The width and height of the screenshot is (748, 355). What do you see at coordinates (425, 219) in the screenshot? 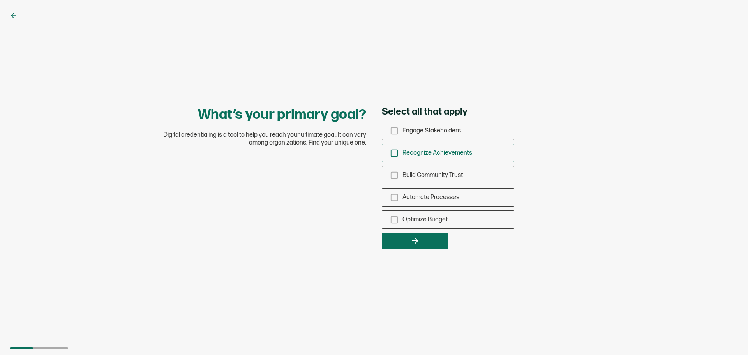
I see `span: Optimize Budget` at bounding box center [425, 219].